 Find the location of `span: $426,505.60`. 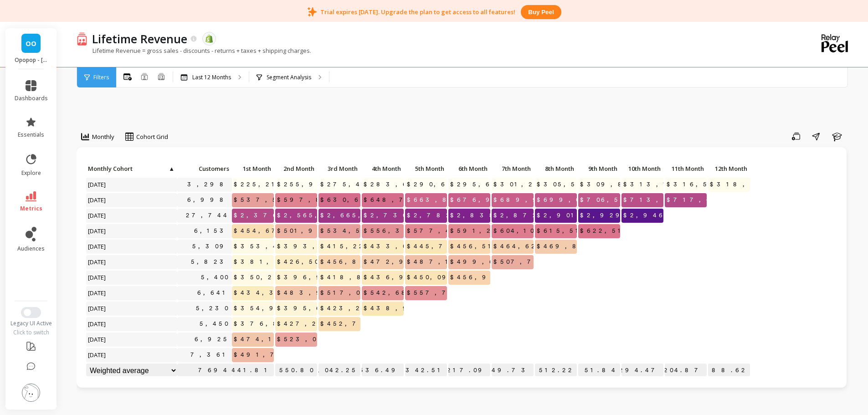

span: $426,505.60 is located at coordinates (309, 262).